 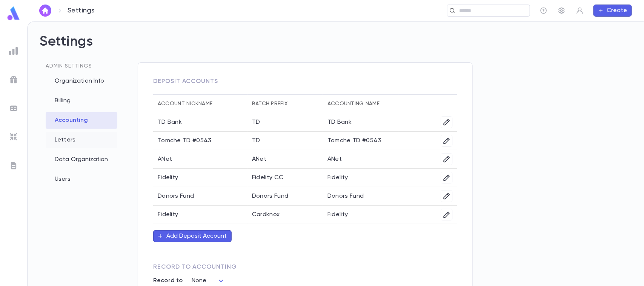 I want to click on td: Cardknox, so click(x=285, y=215).